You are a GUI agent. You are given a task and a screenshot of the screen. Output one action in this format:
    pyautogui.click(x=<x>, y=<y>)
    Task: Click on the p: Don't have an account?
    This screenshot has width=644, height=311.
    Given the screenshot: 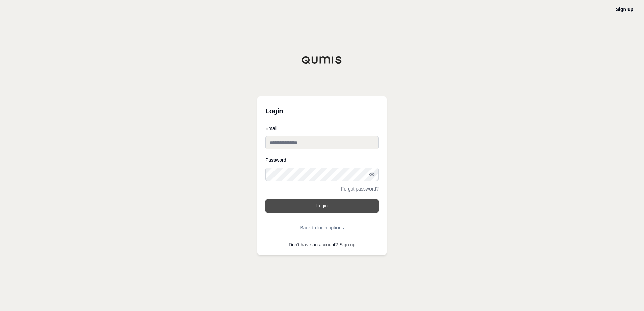 What is the action you would take?
    pyautogui.click(x=322, y=245)
    